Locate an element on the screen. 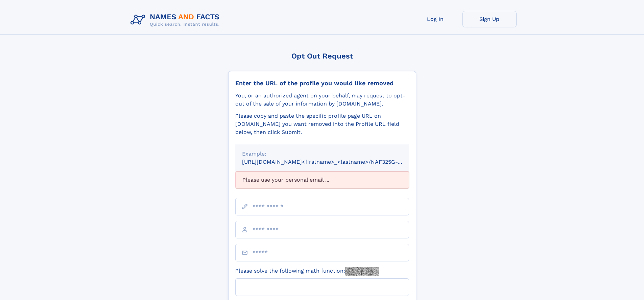 The width and height of the screenshot is (644, 300). a: Sign Up is located at coordinates (490, 19).